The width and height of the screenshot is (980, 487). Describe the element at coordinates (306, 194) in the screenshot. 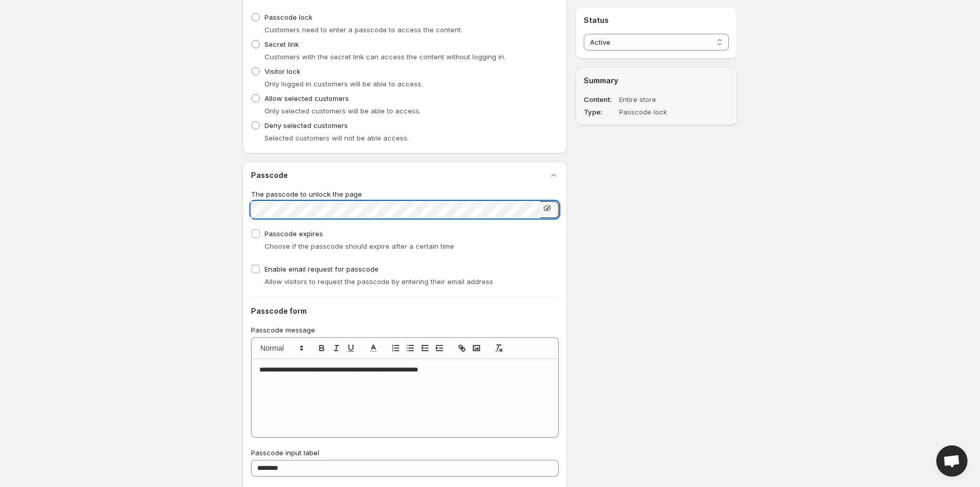

I see `span: The passcode to unlock the page` at that location.